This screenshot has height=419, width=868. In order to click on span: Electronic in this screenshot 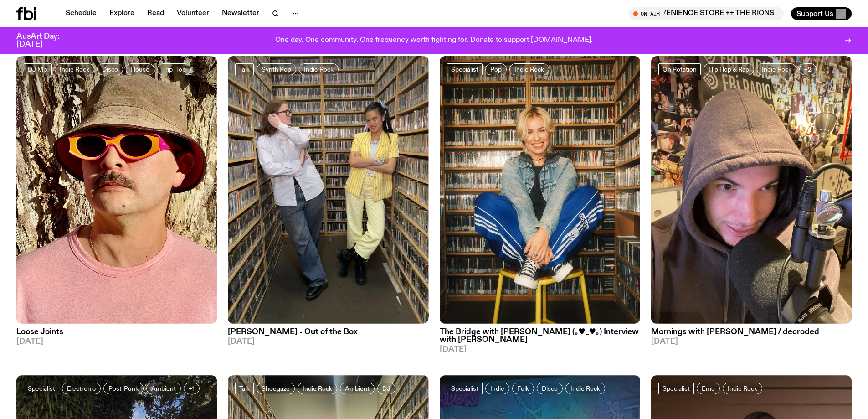, I will do `click(81, 388)`.